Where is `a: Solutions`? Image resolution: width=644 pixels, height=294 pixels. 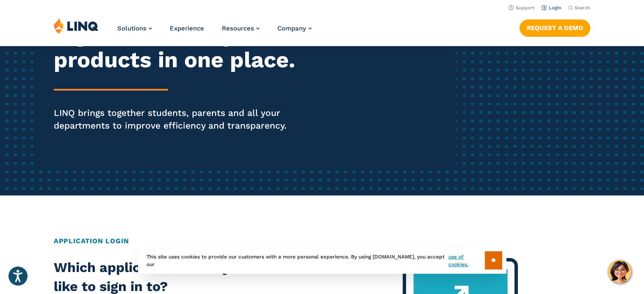
a: Solutions is located at coordinates (135, 28).